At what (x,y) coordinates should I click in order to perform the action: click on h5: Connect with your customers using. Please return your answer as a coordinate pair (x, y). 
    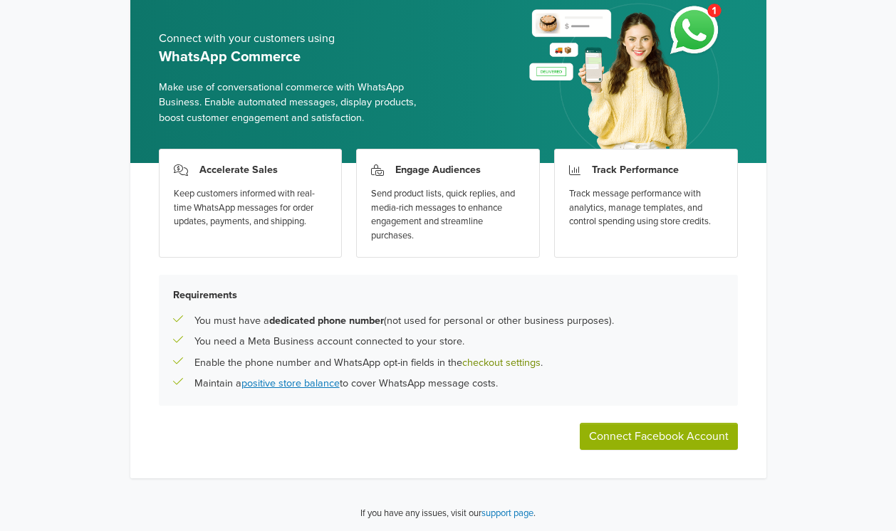
    Looking at the image, I should click on (298, 38).